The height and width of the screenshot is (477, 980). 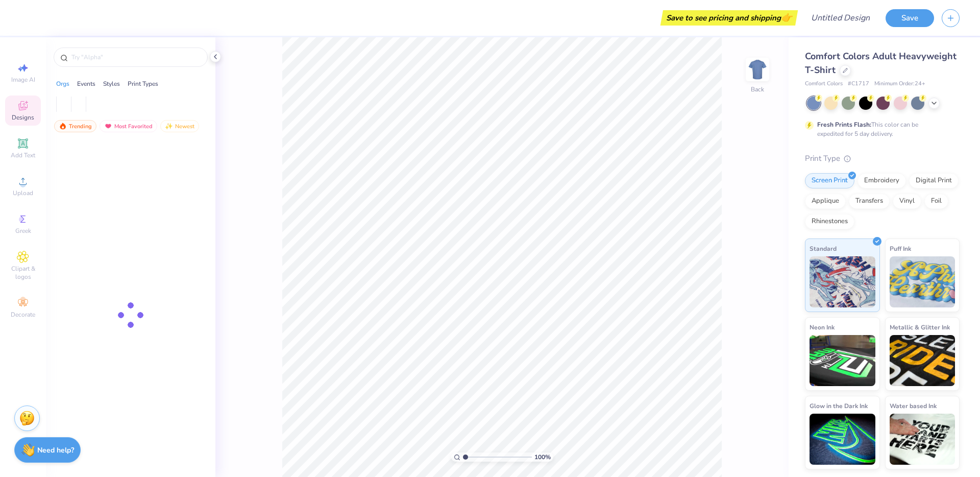 I want to click on input: Try "Alpha", so click(x=136, y=57).